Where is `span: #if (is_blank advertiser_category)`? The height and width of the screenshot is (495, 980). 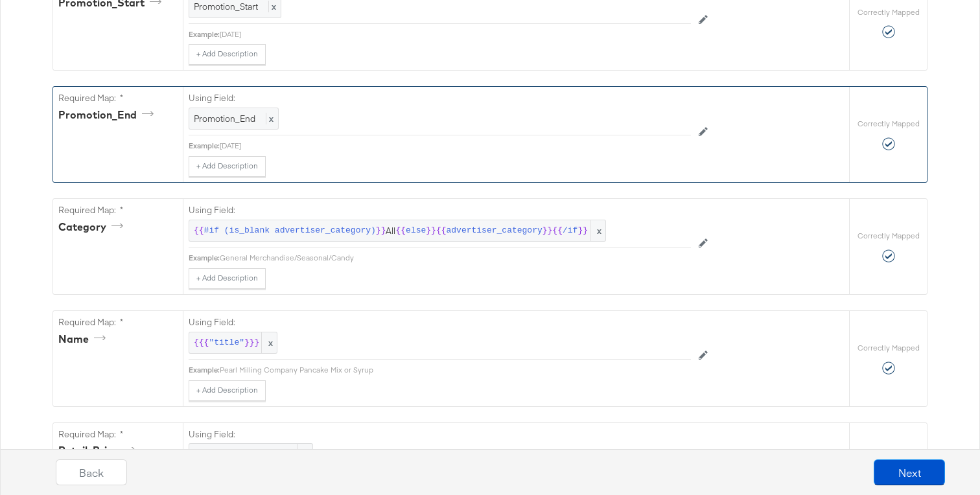
span: #if (is_blank advertiser_category) is located at coordinates (290, 230).